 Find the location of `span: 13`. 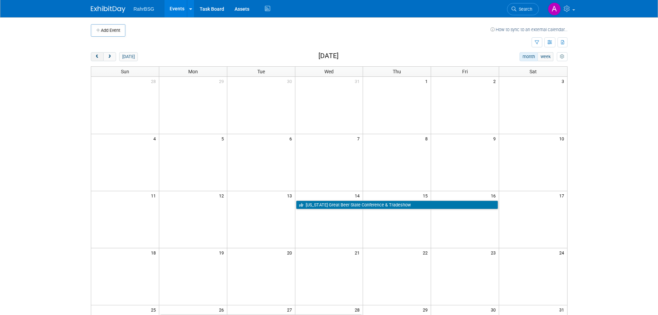

span: 13 is located at coordinates (291, 195).